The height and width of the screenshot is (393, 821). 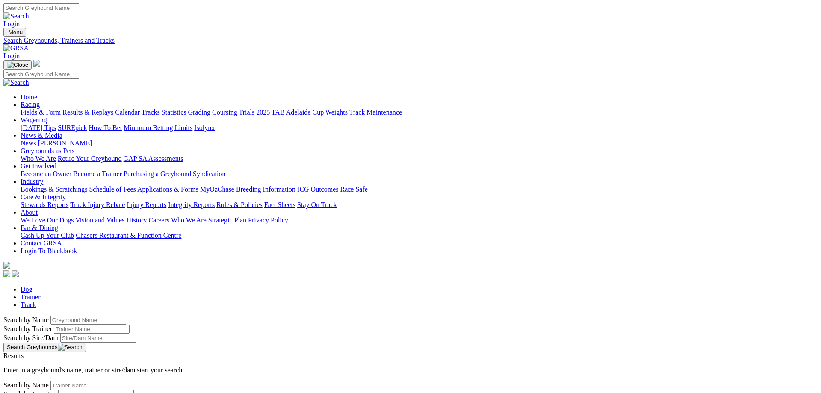 I want to click on a: Privacy Policy, so click(x=268, y=220).